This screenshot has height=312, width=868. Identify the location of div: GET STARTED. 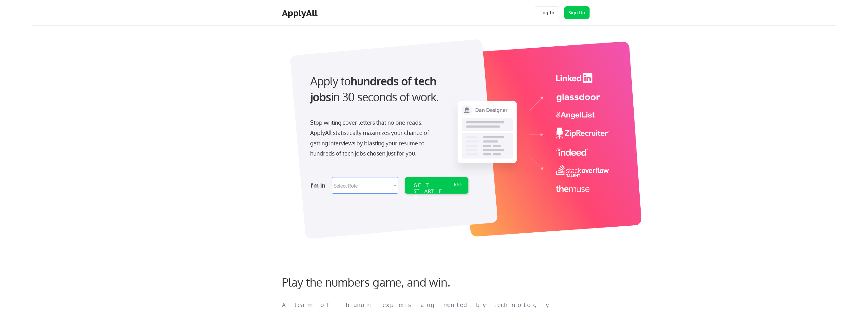
(430, 191).